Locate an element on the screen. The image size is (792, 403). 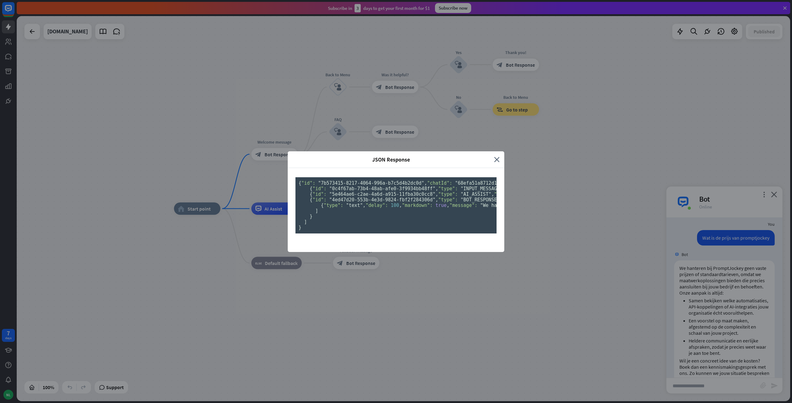
span: "4ed47d20-553b-4e3d-9824-fbf2f284306d" is located at coordinates (382, 200).